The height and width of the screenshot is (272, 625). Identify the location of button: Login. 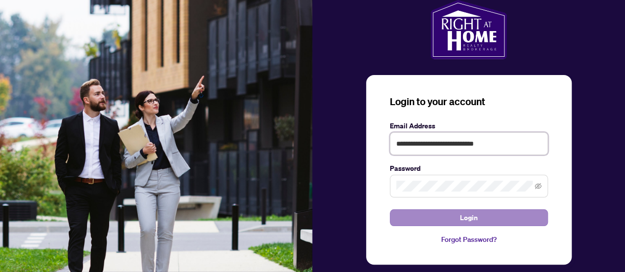
(469, 218).